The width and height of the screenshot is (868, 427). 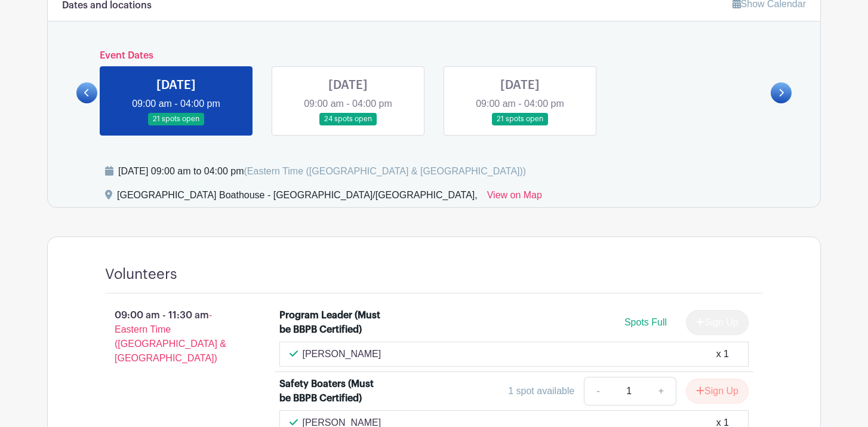 What do you see at coordinates (722, 355) in the screenshot?
I see `div: x 1` at bounding box center [722, 355].